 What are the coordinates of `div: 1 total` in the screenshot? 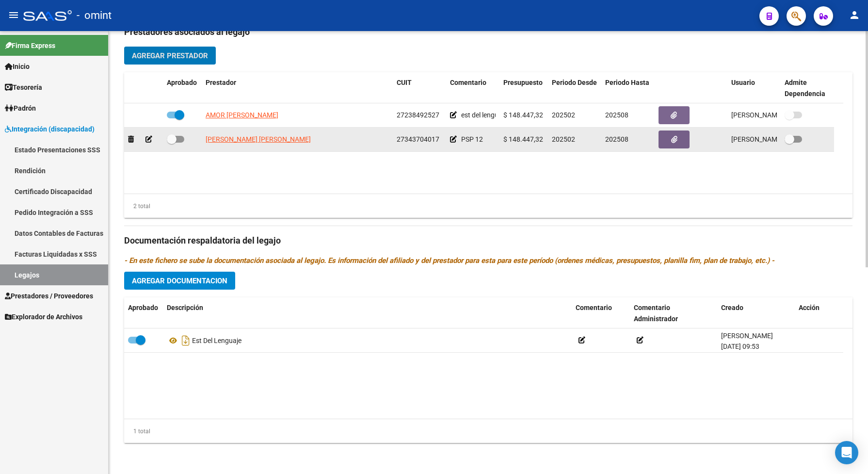 It's located at (138, 431).